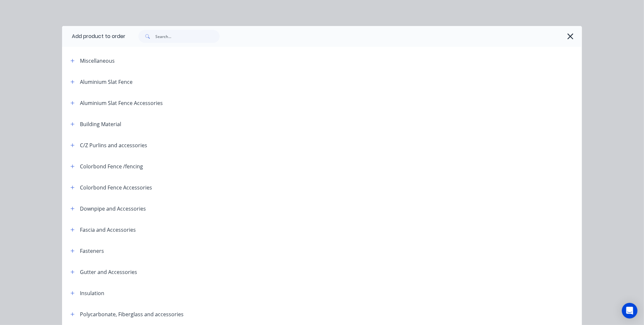  Describe the element at coordinates (630, 311) in the screenshot. I see `div: Open Intercom Messenger` at that location.